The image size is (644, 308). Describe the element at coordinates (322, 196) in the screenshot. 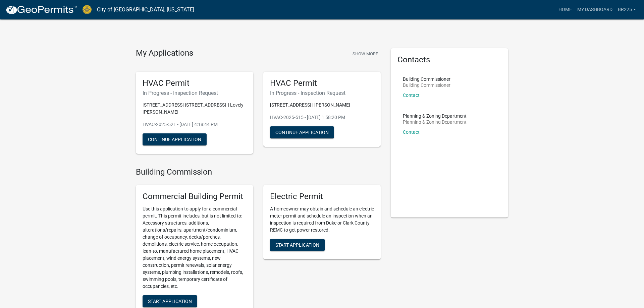

I see `h5: Electric Permit` at that location.